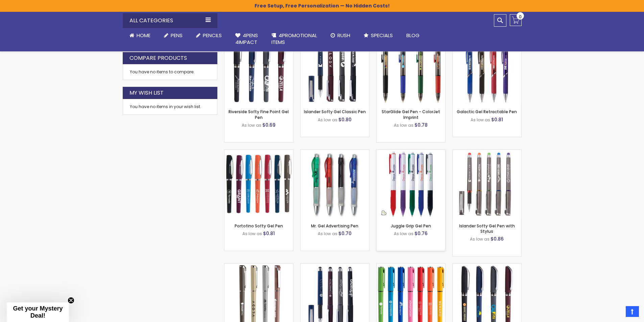  I want to click on span: Pens, so click(176, 35).